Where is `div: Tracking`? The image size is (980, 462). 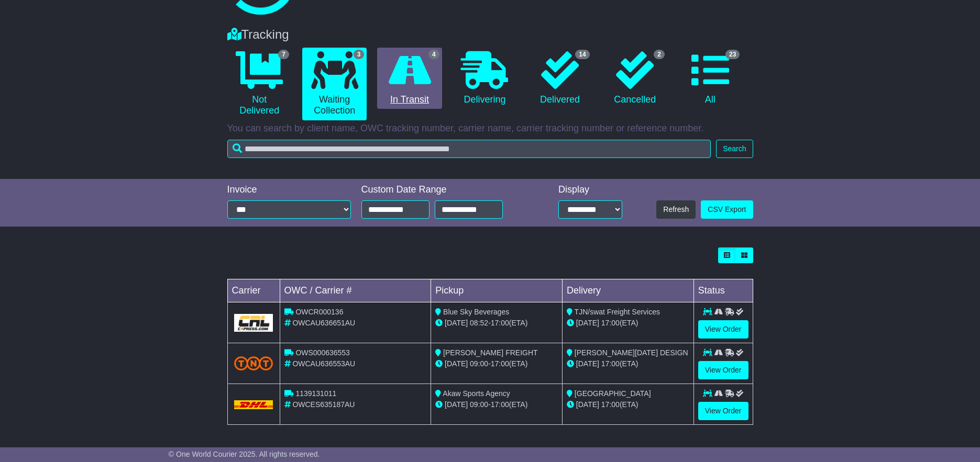
div: Tracking is located at coordinates (490, 35).